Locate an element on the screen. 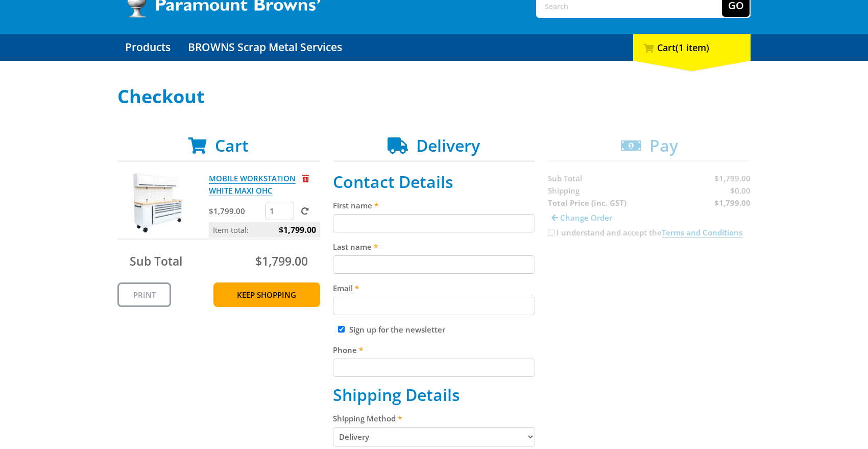  label: Email is located at coordinates (434, 288).